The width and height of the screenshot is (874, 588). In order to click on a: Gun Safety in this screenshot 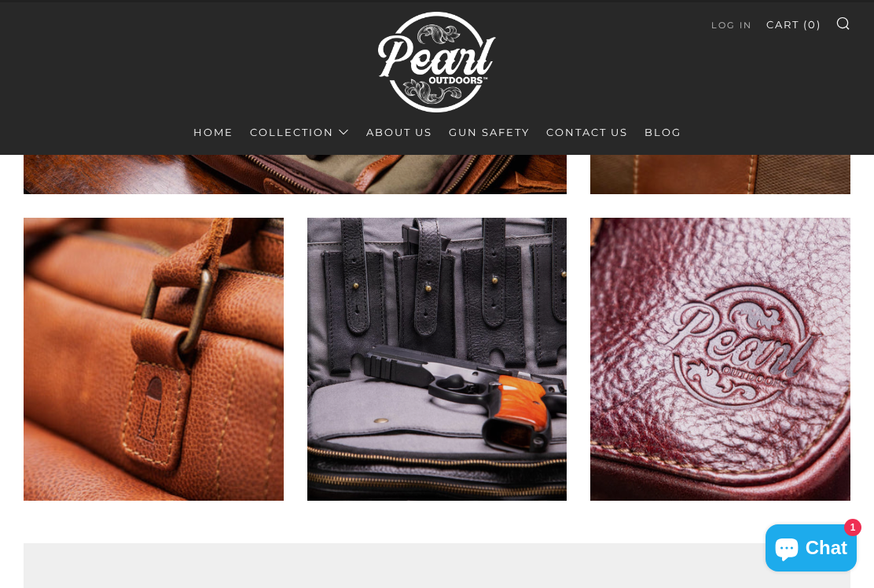, I will do `click(489, 132)`.